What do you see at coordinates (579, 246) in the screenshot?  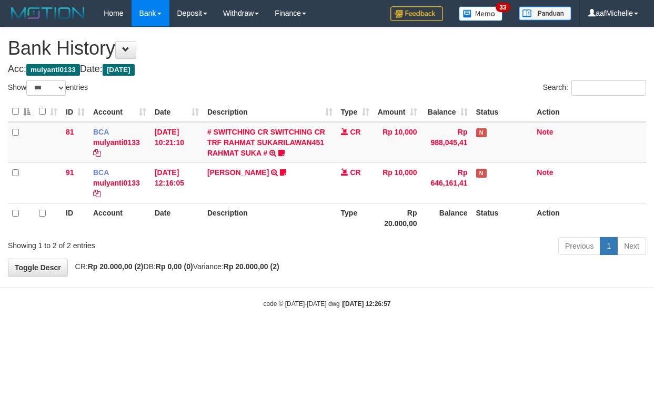 I see `a: Previous` at bounding box center [579, 246].